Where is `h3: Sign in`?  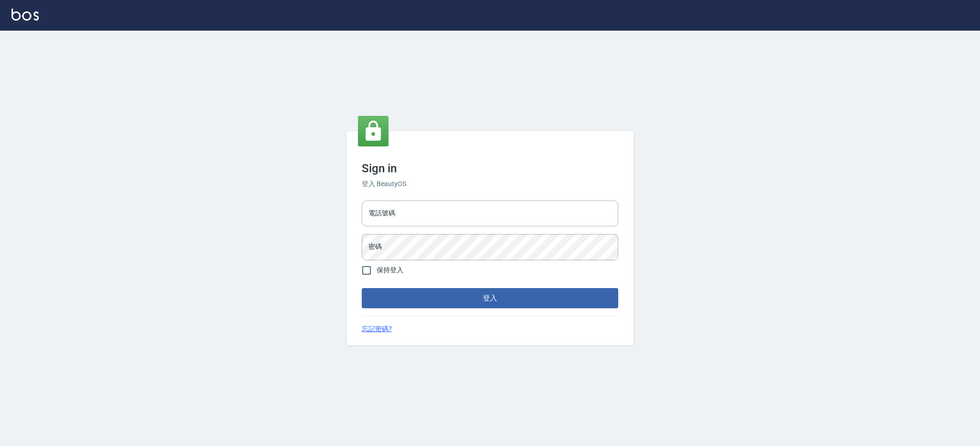
h3: Sign in is located at coordinates (490, 168).